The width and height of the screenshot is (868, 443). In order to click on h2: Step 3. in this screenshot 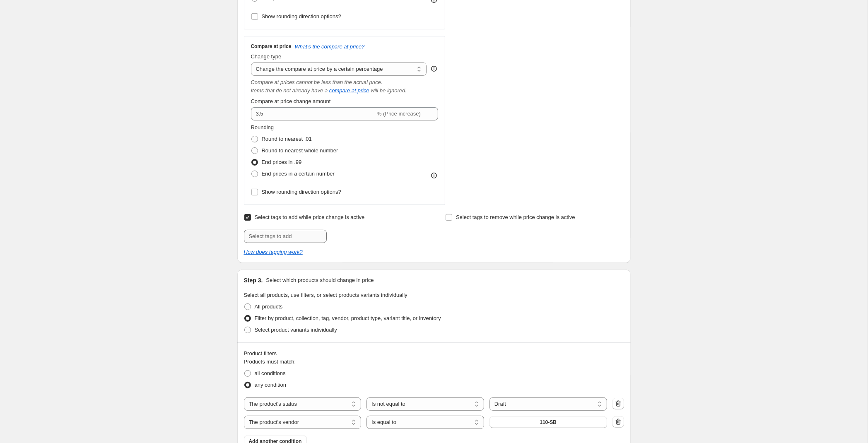, I will do `click(253, 281)`.